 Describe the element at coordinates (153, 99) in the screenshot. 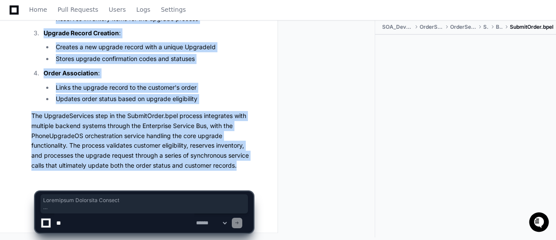

I see `li: Updates order status based on upgrade eligibility` at that location.